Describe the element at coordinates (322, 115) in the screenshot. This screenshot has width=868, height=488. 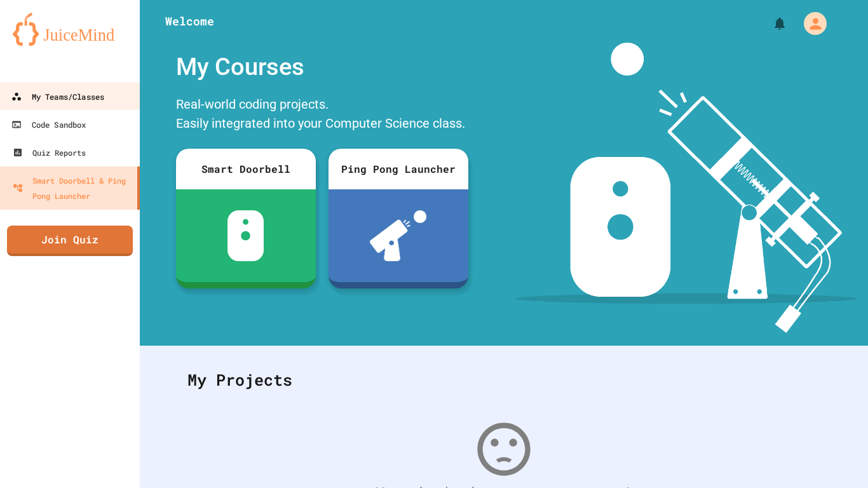
I see `div: Real-world coding projects. Easily integrated into your Computer Science class.` at that location.